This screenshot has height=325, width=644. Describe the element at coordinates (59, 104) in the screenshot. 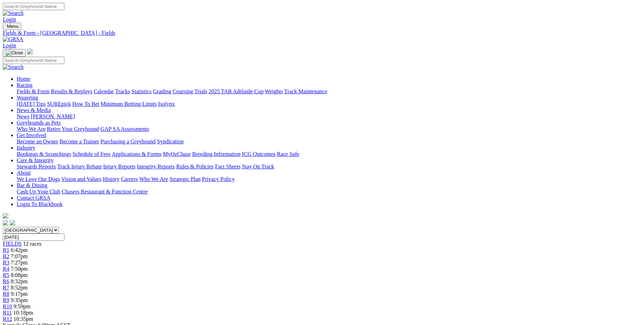

I see `a: SUREpick` at that location.